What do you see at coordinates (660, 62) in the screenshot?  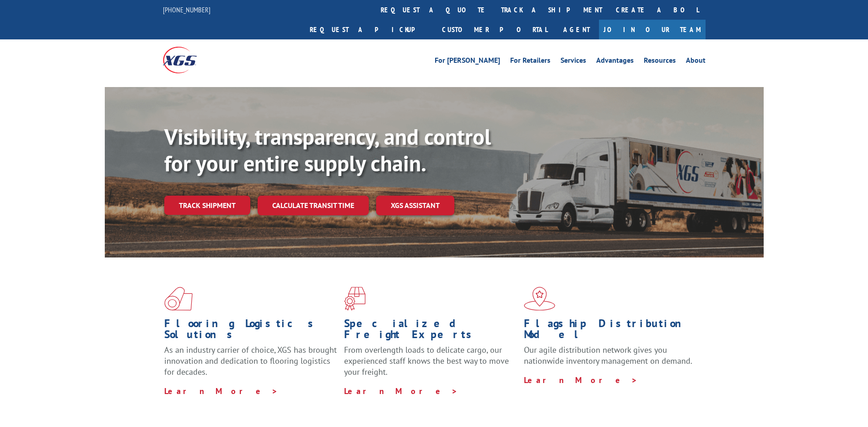 I see `a: Resources` at bounding box center [660, 62].